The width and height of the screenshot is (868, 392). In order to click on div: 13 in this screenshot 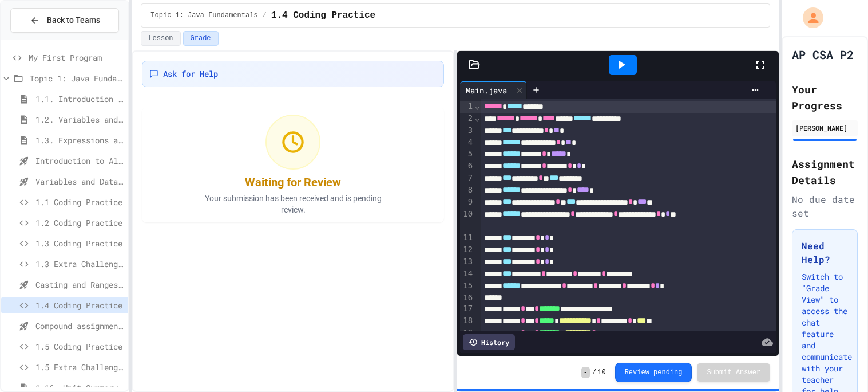, I will do `click(467, 262)`.